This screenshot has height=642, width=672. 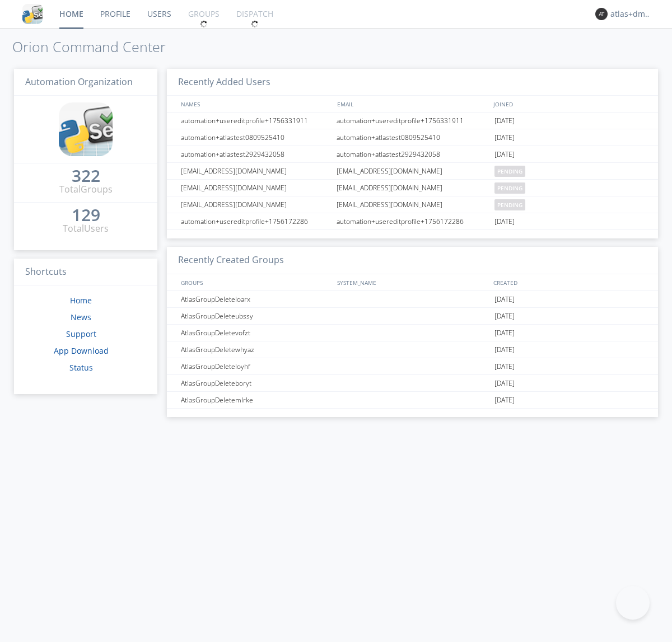 I want to click on img: 373638.png, so click(x=601, y=14).